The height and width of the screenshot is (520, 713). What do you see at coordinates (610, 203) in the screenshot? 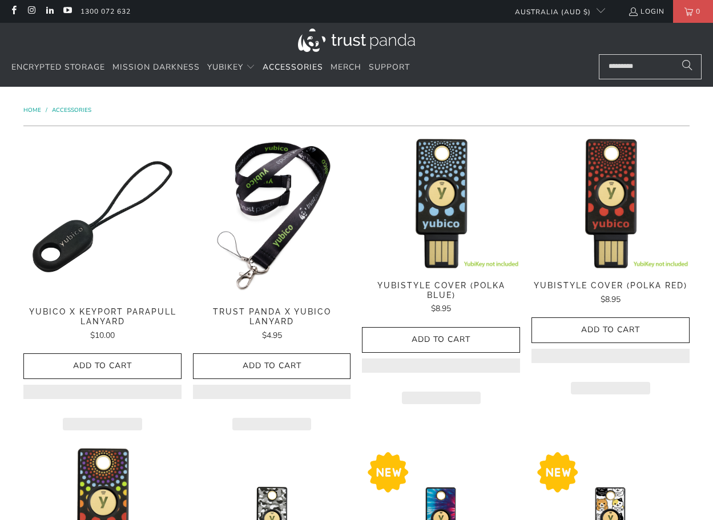
I see `img: YubiStyle Cover (Polka Red) - Trust Panda` at bounding box center [610, 203].